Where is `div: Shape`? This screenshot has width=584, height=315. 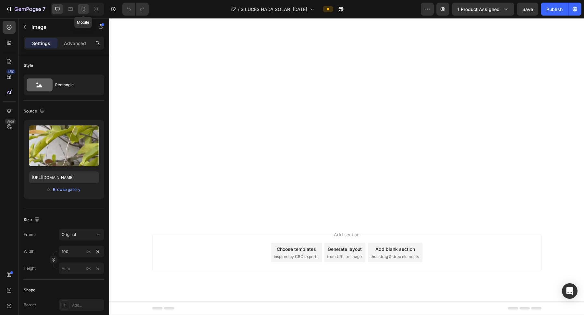
div: Shape is located at coordinates (30, 290).